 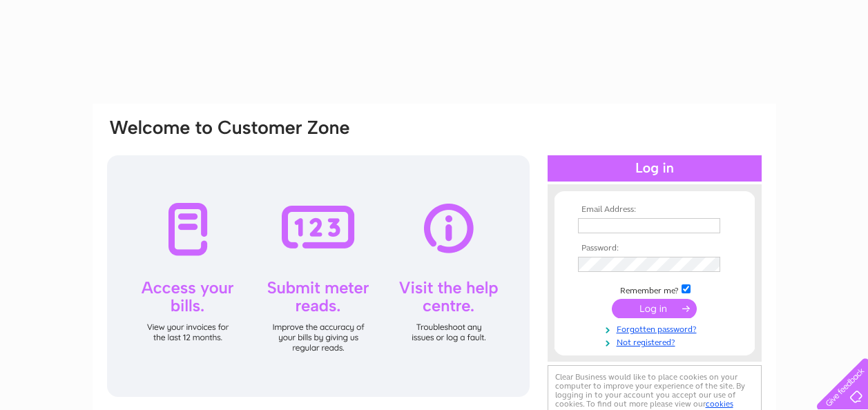 I want to click on td: Remember me?, so click(x=655, y=289).